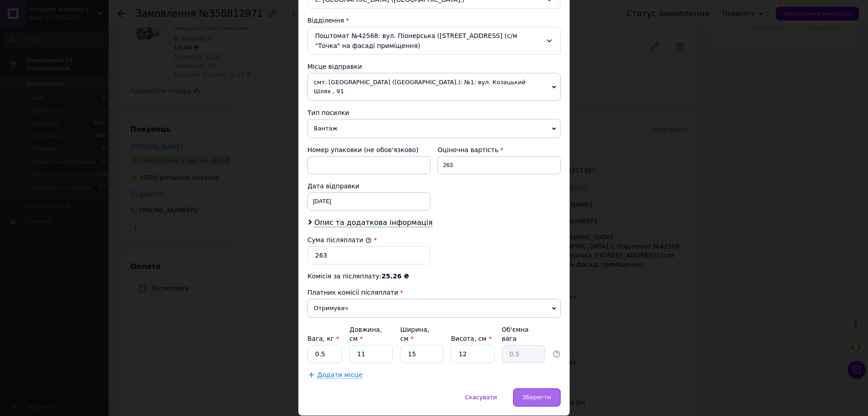  I want to click on label: Висота, см, so click(471, 339).